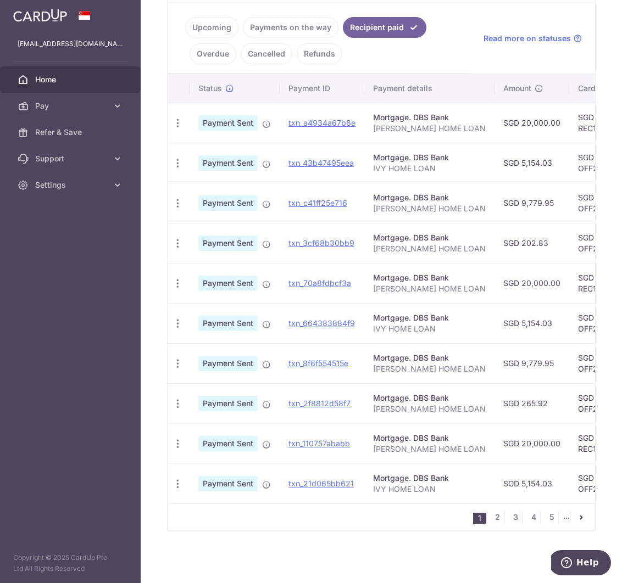 The image size is (622, 583). What do you see at coordinates (533, 517) in the screenshot?
I see `nav: pager` at bounding box center [533, 517].